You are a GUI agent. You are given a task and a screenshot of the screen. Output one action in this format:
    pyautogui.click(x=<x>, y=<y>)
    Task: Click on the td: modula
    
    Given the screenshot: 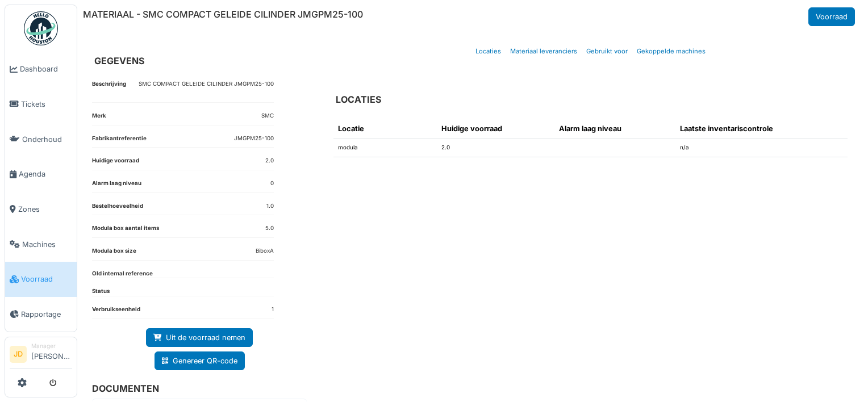 What is the action you would take?
    pyautogui.click(x=385, y=148)
    